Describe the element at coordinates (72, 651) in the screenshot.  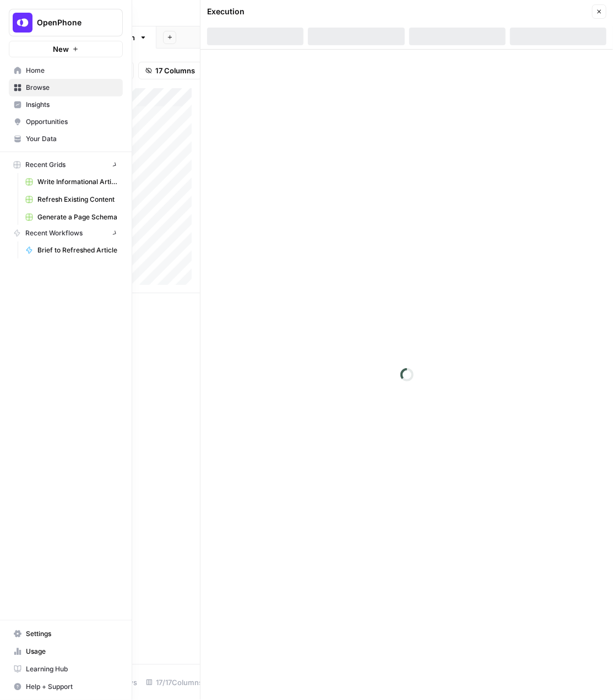
I see `span: Usage` at that location.